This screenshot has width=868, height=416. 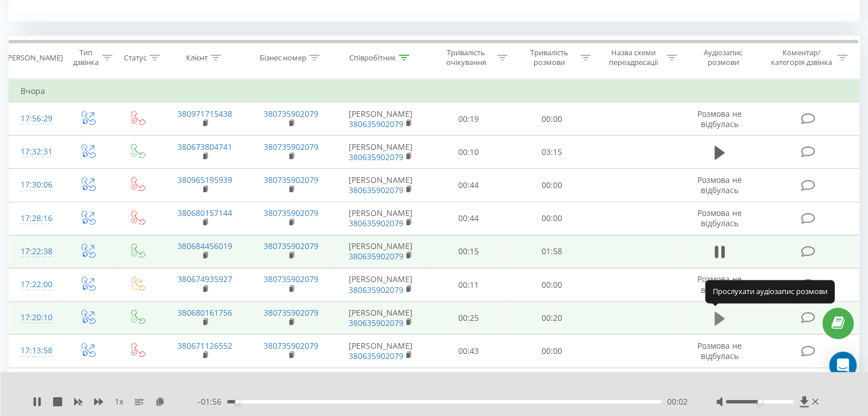 What do you see at coordinates (723, 57) in the screenshot?
I see `div: Аудіозапис розмови` at bounding box center [723, 57].